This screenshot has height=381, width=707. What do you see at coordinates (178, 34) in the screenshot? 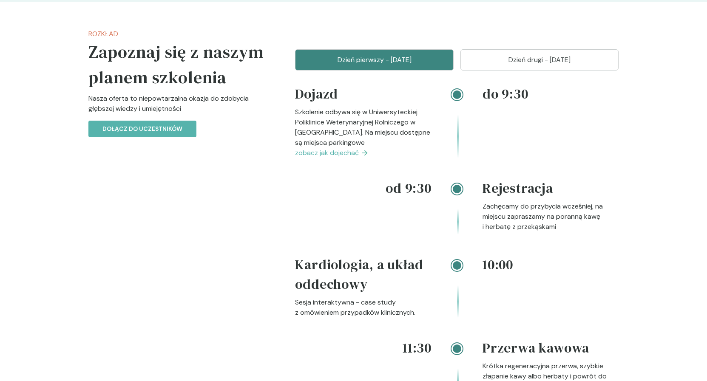
I see `p: Rozkład` at bounding box center [178, 34].